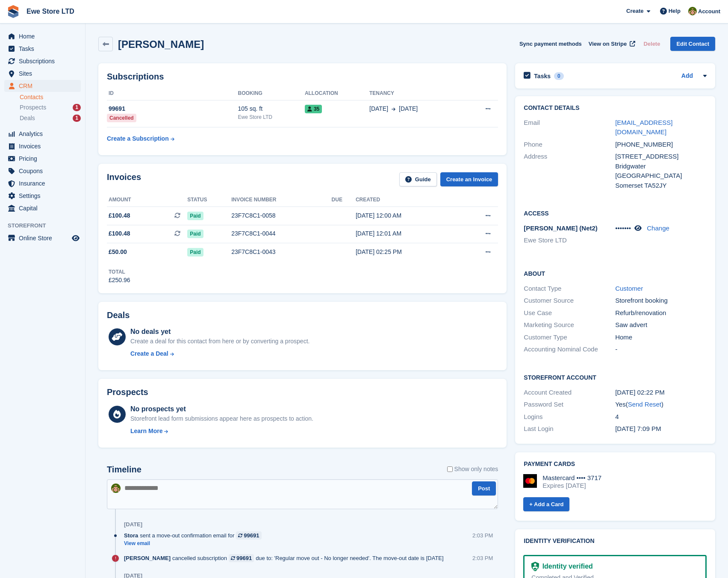 This screenshot has width=728, height=578. I want to click on div: 23F7C8C1-0058, so click(281, 216).